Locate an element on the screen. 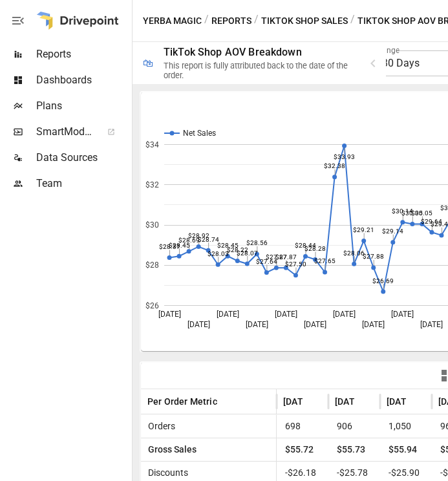  div: This report is fully attributed back to the date of the order. is located at coordinates (257, 70).